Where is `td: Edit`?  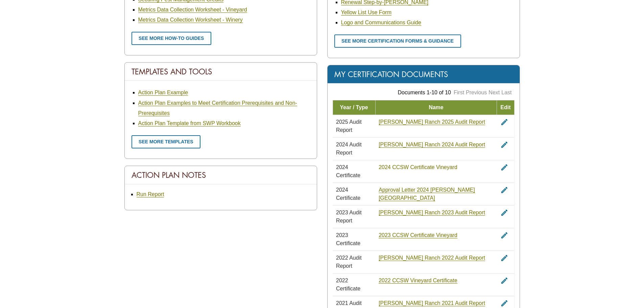
td: Edit is located at coordinates (506, 107).